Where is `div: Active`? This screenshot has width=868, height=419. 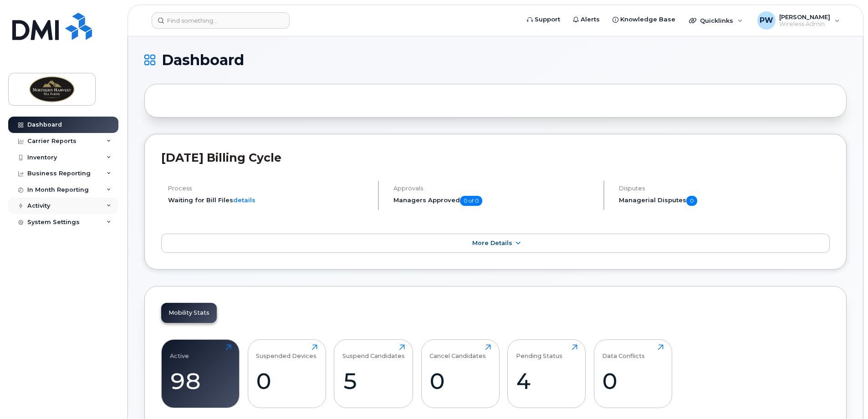 div: Active is located at coordinates (180, 352).